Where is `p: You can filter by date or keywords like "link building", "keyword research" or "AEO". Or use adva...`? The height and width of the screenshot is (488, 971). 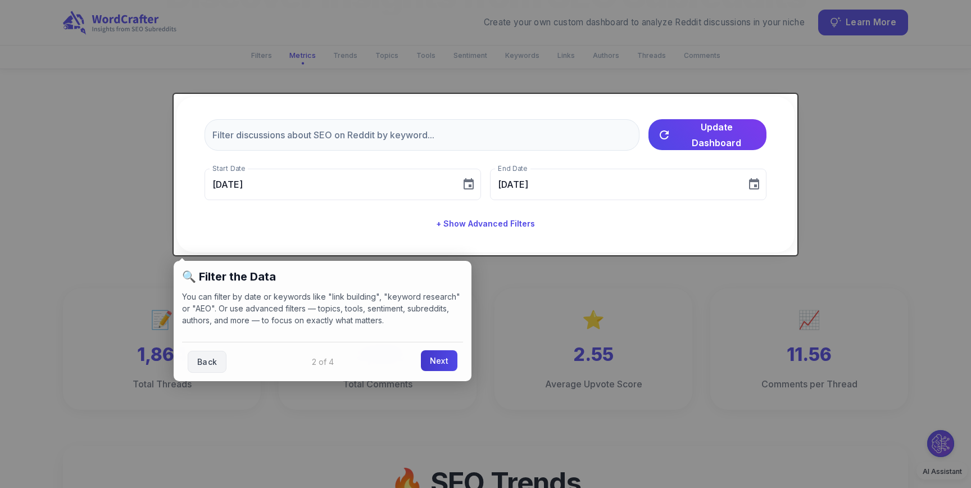
p: You can filter by date or keywords like "link building", "keyword research" or "AEO". Or use adva... is located at coordinates (322, 308).